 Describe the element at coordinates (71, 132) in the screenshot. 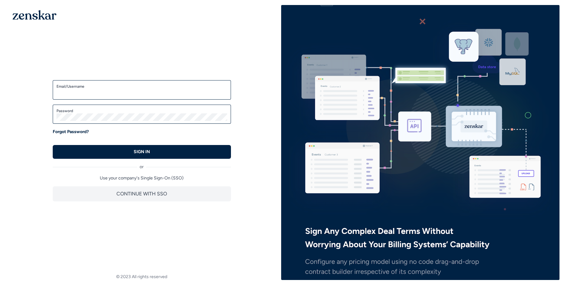

I see `a: Forgot Password?` at that location.